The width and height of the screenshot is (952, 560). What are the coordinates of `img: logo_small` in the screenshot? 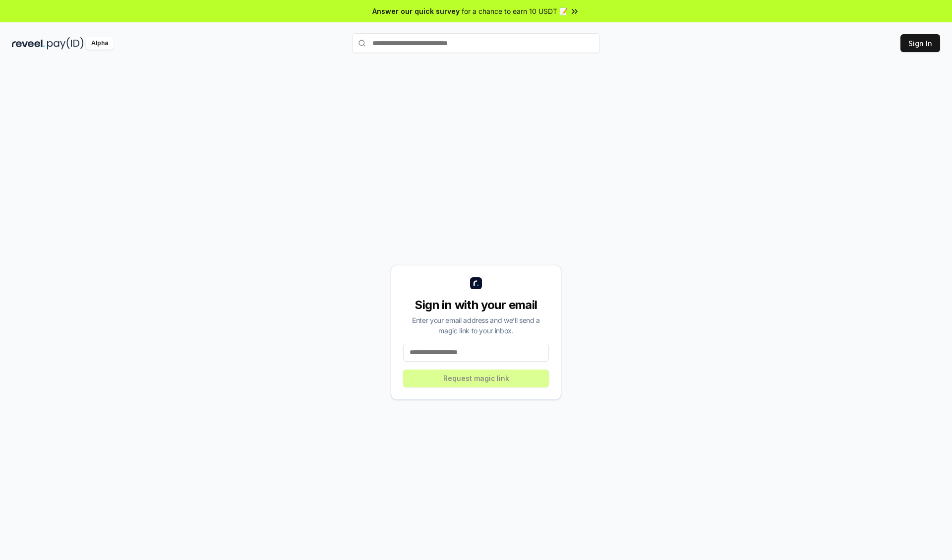 It's located at (476, 283).